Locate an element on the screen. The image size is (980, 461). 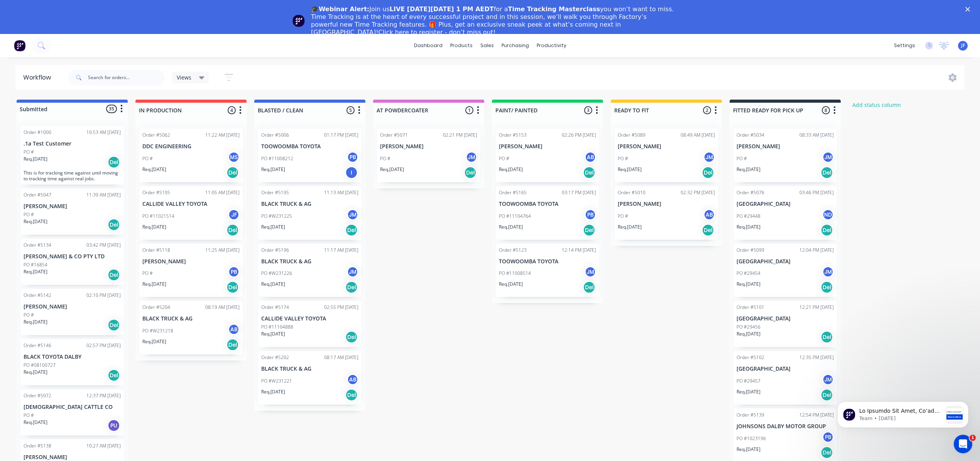
span: JF is located at coordinates (963, 46).